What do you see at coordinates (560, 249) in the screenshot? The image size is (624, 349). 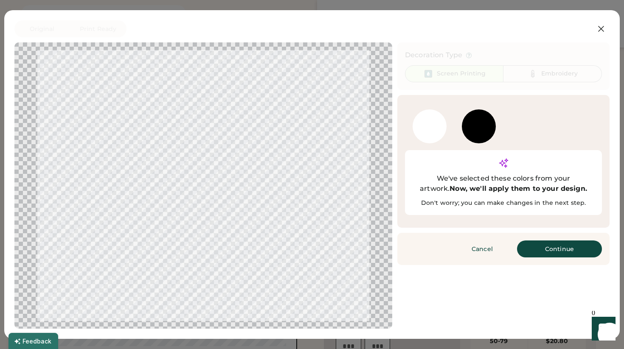 I see `button: Continue` at bounding box center [560, 249].